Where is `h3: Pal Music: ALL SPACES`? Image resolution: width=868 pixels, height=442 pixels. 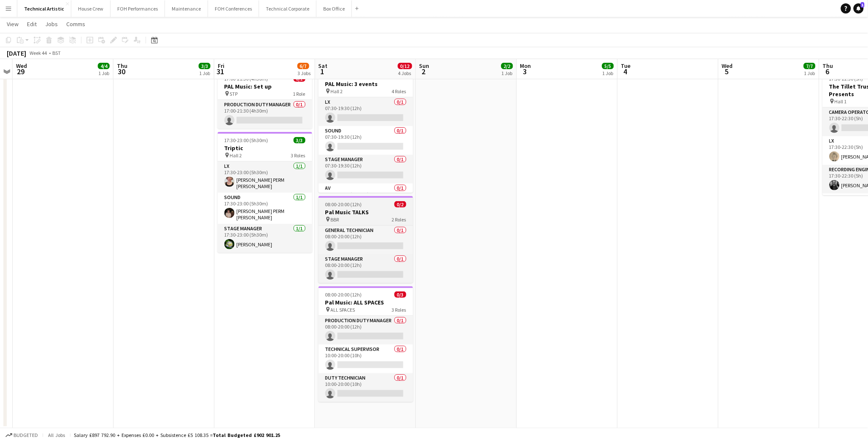 h3: Pal Music: ALL SPACES is located at coordinates (365, 303).